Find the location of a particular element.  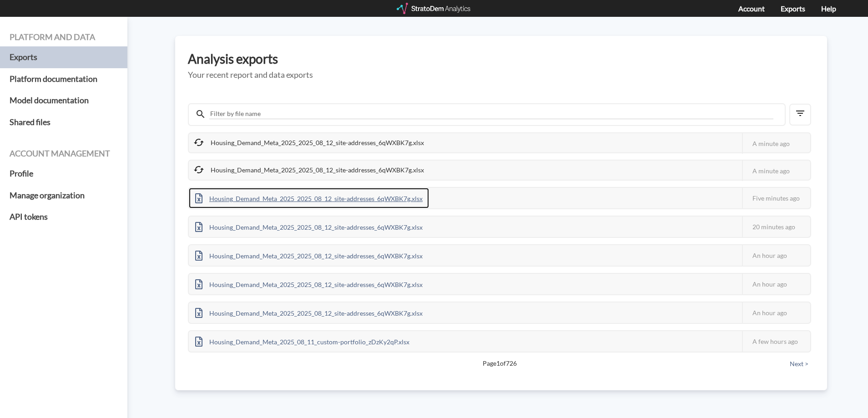

div: 20 minutes ago is located at coordinates (776, 227).